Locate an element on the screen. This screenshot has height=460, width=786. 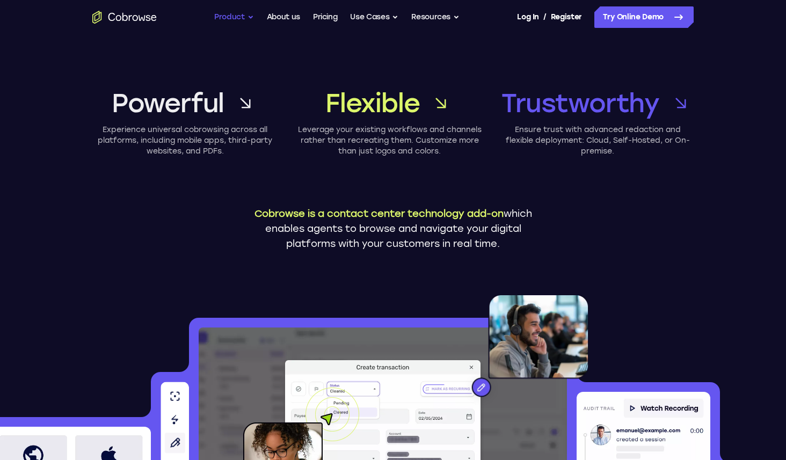
button: Use Cases is located at coordinates (374, 17).